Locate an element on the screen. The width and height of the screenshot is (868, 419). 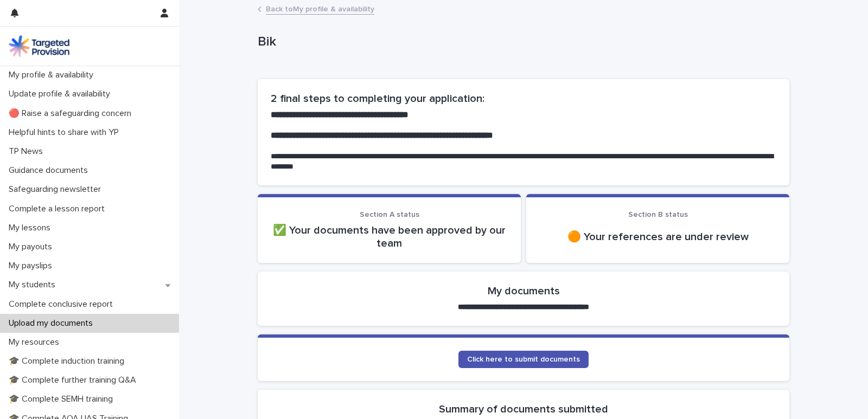
p: Bik is located at coordinates (521, 42).